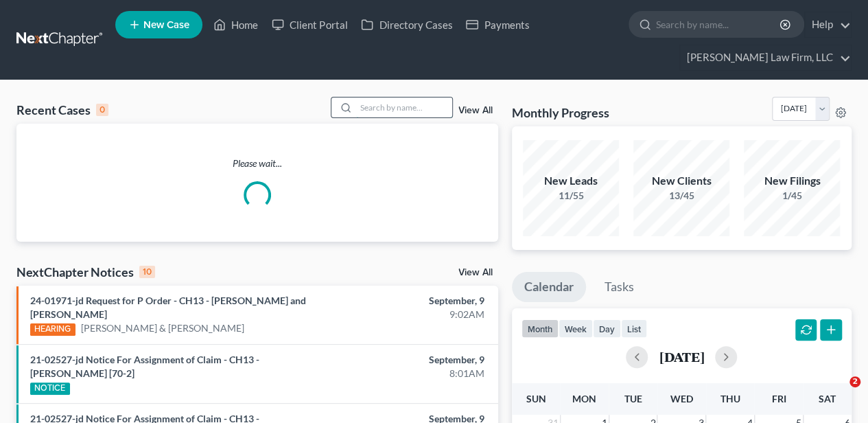  Describe the element at coordinates (309, 24) in the screenshot. I see `a: Client Portal` at that location.